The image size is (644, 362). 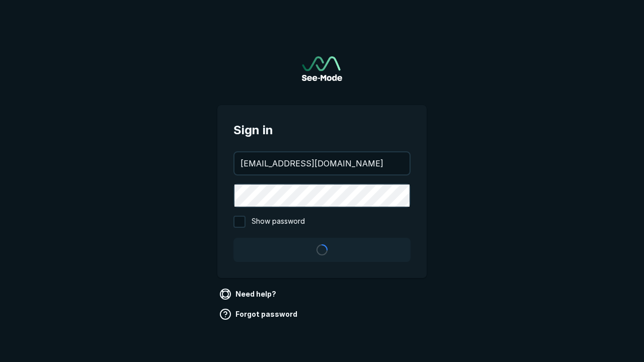 What do you see at coordinates (279, 222) in the screenshot?
I see `span: Show password` at bounding box center [279, 222].